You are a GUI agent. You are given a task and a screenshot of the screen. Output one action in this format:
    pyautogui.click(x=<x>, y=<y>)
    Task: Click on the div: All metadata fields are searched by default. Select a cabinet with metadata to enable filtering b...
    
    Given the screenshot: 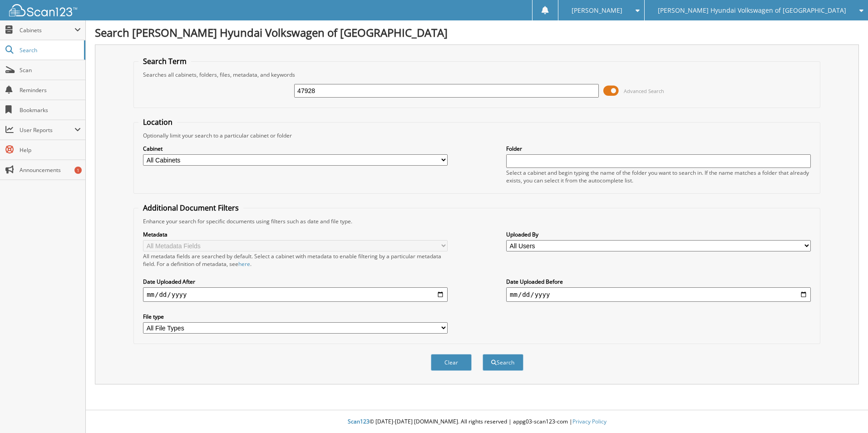 What is the action you would take?
    pyautogui.click(x=295, y=260)
    